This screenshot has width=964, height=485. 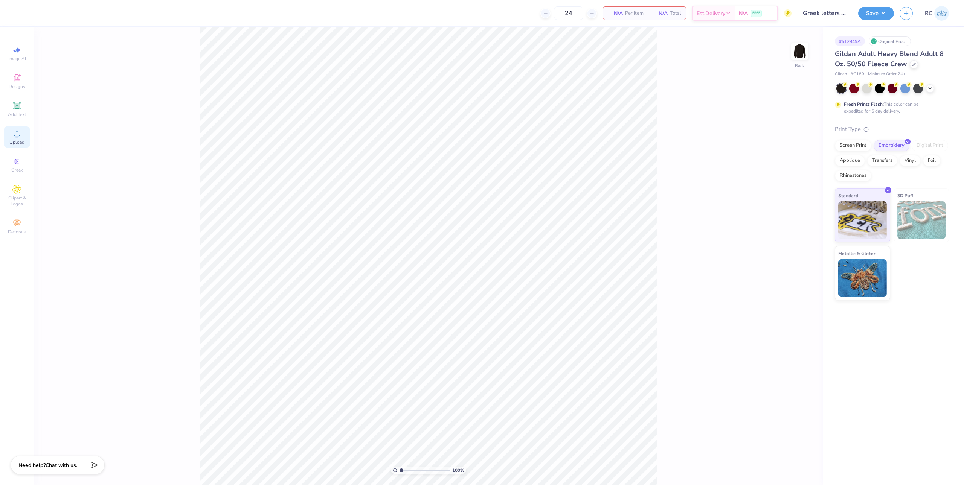 What do you see at coordinates (863, 104) in the screenshot?
I see `strong: Fresh Prints Flash:` at bounding box center [863, 104].